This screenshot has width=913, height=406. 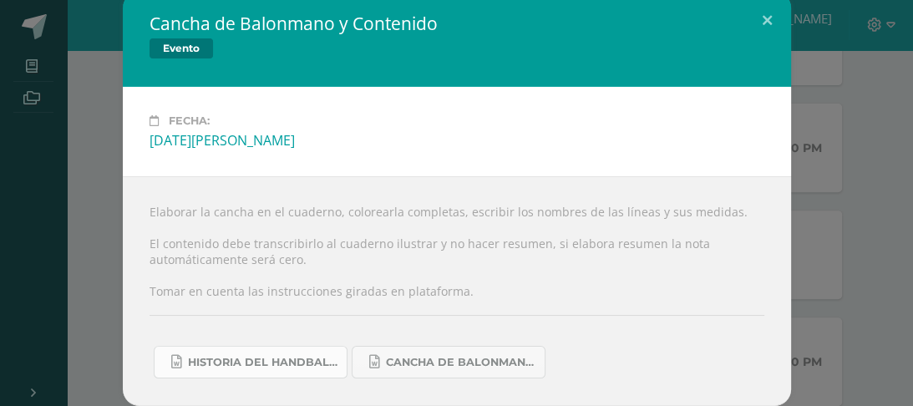 What do you see at coordinates (250, 362) in the screenshot?
I see `a: Historia del handball.docx` at bounding box center [250, 362].